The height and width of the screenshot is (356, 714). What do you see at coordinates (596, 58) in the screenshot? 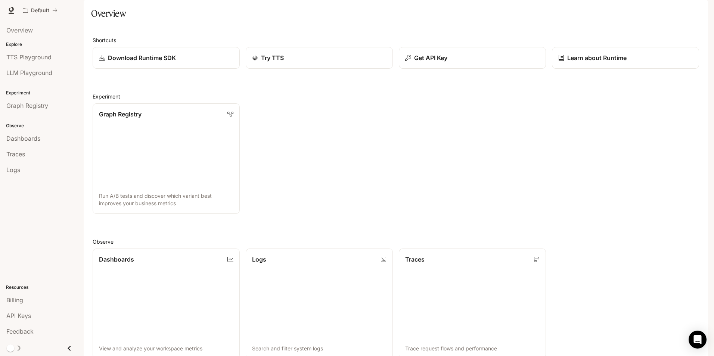
I see `p: Learn about Runtime` at bounding box center [596, 58].